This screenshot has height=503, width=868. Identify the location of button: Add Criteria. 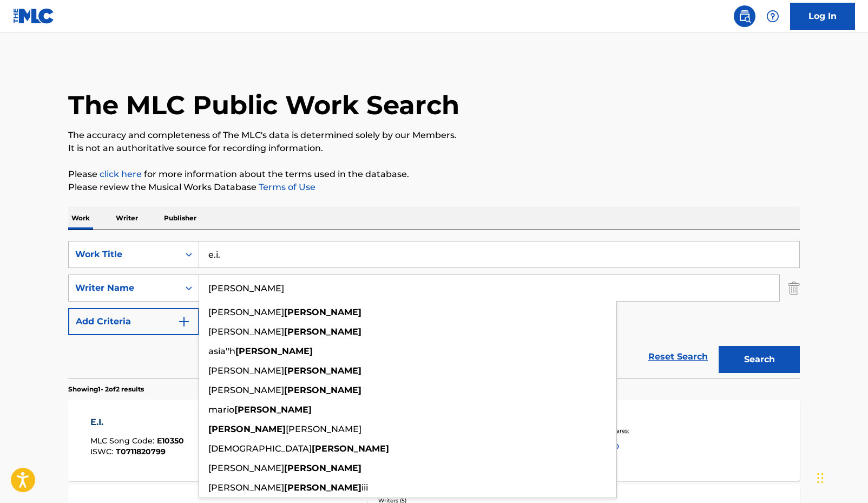
(134, 322).